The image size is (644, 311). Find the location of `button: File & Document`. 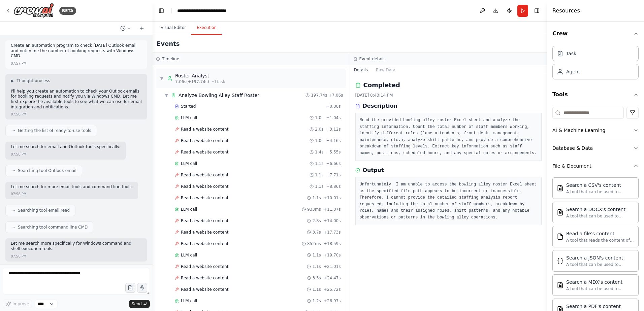

button: File & Document is located at coordinates (595, 166).